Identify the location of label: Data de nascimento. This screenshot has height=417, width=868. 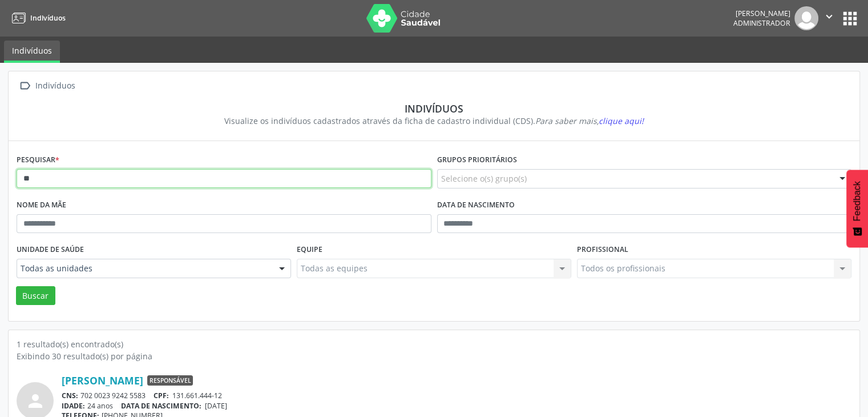
(476, 205).